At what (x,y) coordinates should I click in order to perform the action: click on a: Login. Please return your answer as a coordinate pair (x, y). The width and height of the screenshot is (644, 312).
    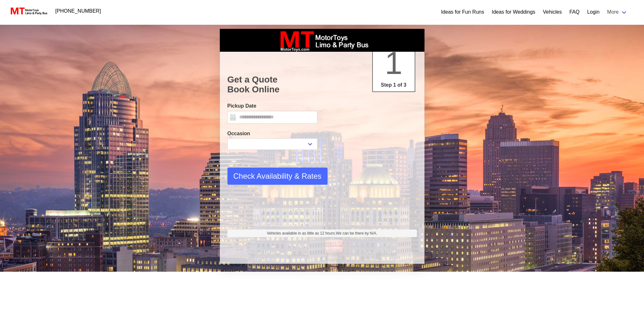
    Looking at the image, I should click on (594, 12).